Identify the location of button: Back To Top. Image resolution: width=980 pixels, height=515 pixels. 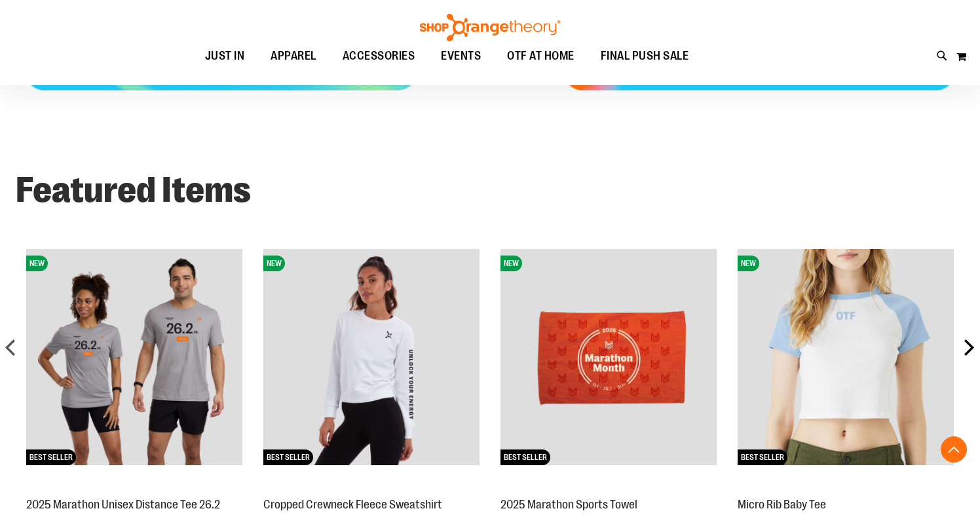
(953, 449).